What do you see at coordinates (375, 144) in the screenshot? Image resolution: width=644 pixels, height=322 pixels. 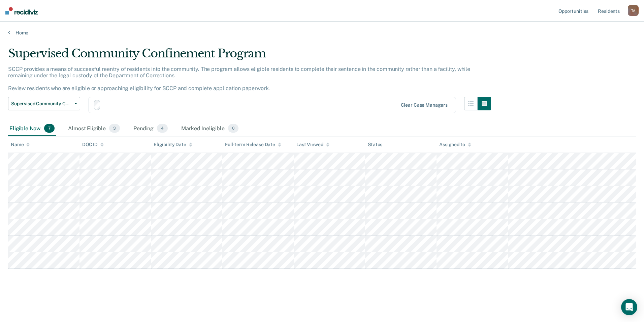 I see `div: Status` at bounding box center [375, 144].